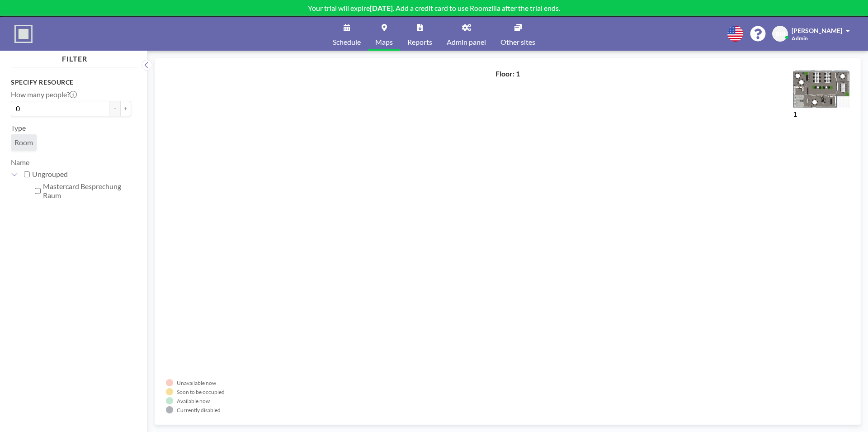  What do you see at coordinates (518, 42) in the screenshot?
I see `span: Other sites` at bounding box center [518, 42].